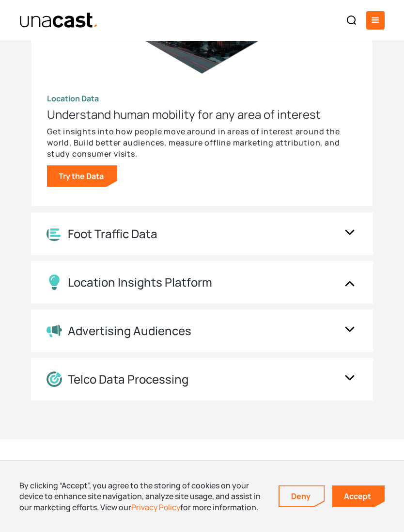 The height and width of the screenshot is (532, 404). I want to click on img: Unacast text logo, so click(59, 20).